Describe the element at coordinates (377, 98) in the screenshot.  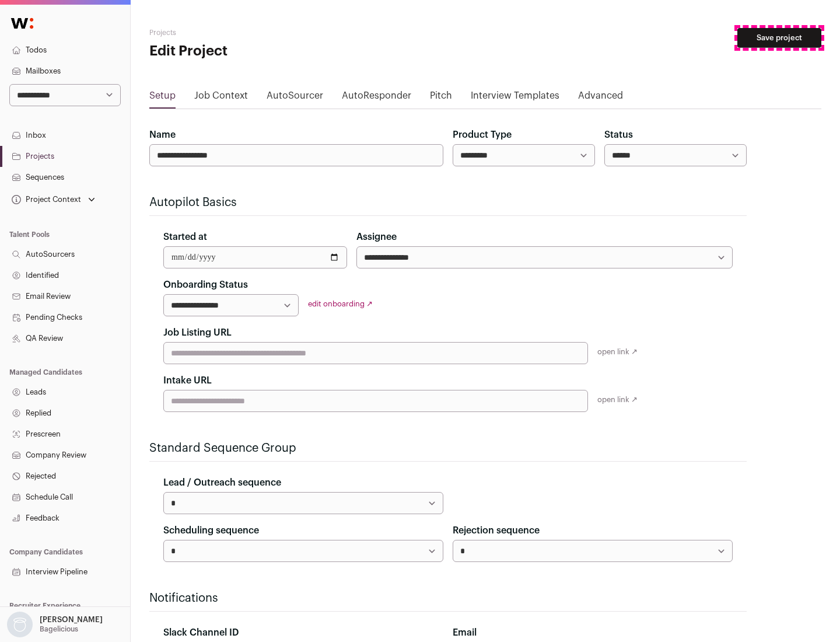
I see `a: AutoResponder` at that location.